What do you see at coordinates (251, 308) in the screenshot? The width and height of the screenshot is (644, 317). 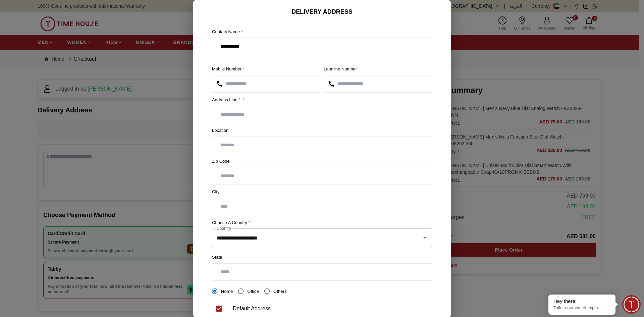 I see `div: Default Address` at bounding box center [251, 308].